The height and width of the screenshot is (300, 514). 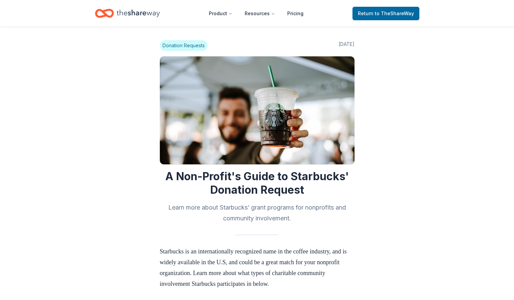 What do you see at coordinates (295, 14) in the screenshot?
I see `a: Pricing` at bounding box center [295, 14].